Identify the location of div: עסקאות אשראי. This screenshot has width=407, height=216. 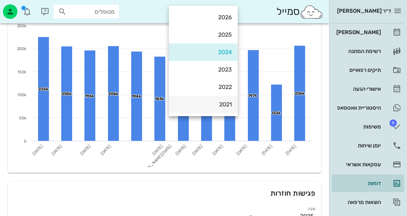
(358, 164).